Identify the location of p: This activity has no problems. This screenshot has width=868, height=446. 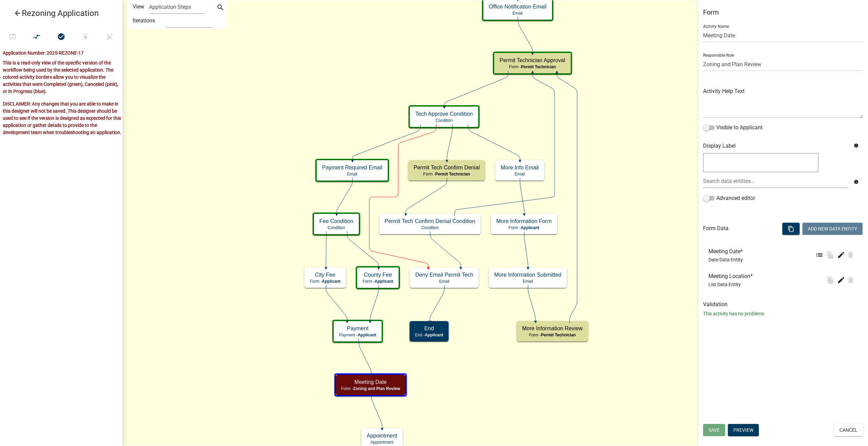
(783, 314).